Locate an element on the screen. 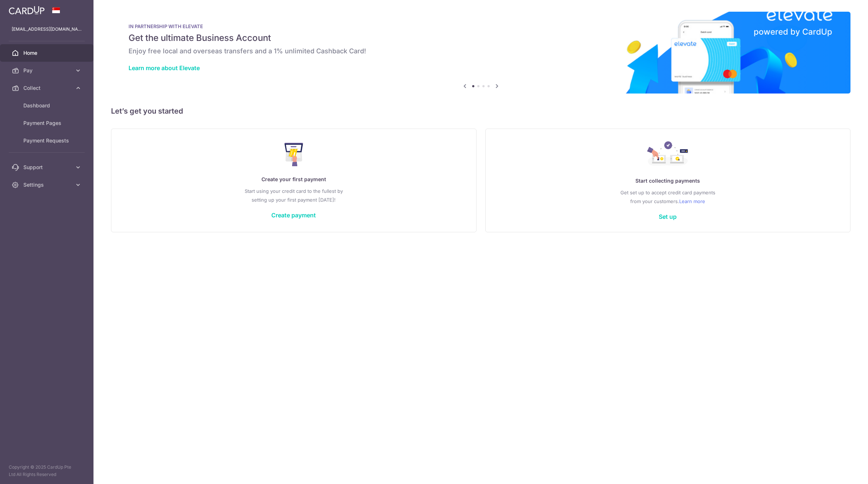 The image size is (868, 484). p: Start collecting payments is located at coordinates (668, 181).